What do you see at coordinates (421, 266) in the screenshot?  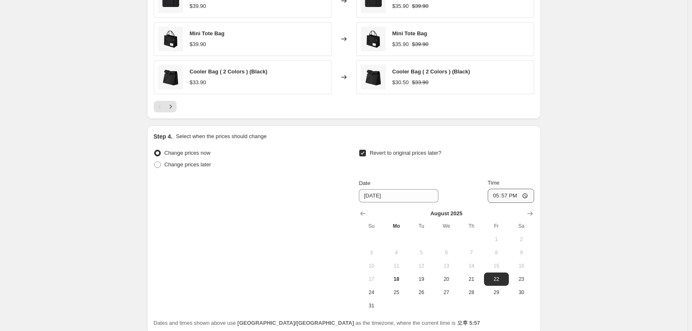 I see `span: 12` at bounding box center [421, 266].